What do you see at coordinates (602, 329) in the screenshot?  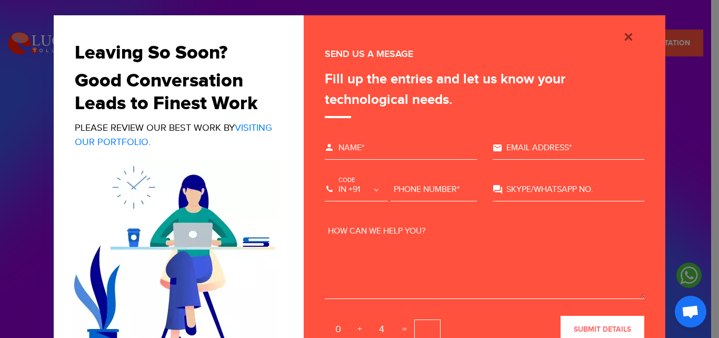 I see `span: submit details` at bounding box center [602, 329].